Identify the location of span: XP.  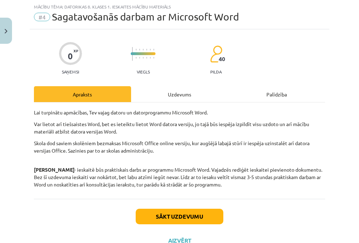
(76, 51).